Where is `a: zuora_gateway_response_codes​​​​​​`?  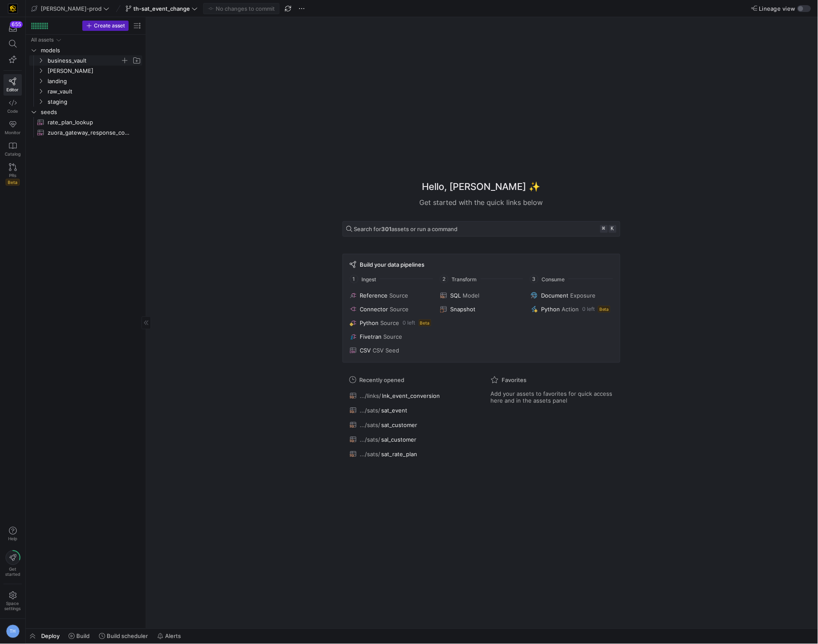
a: zuora_gateway_response_codes​​​​​​ is located at coordinates (86, 132).